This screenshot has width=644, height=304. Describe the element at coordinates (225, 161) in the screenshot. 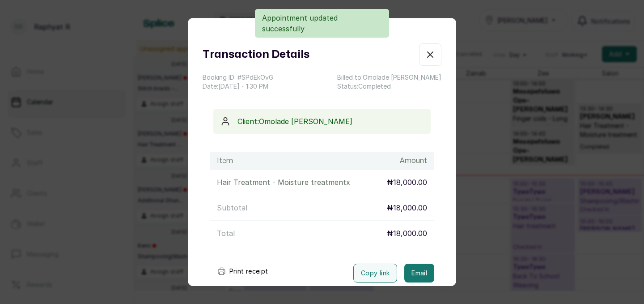

I see `h1: Item` at that location.